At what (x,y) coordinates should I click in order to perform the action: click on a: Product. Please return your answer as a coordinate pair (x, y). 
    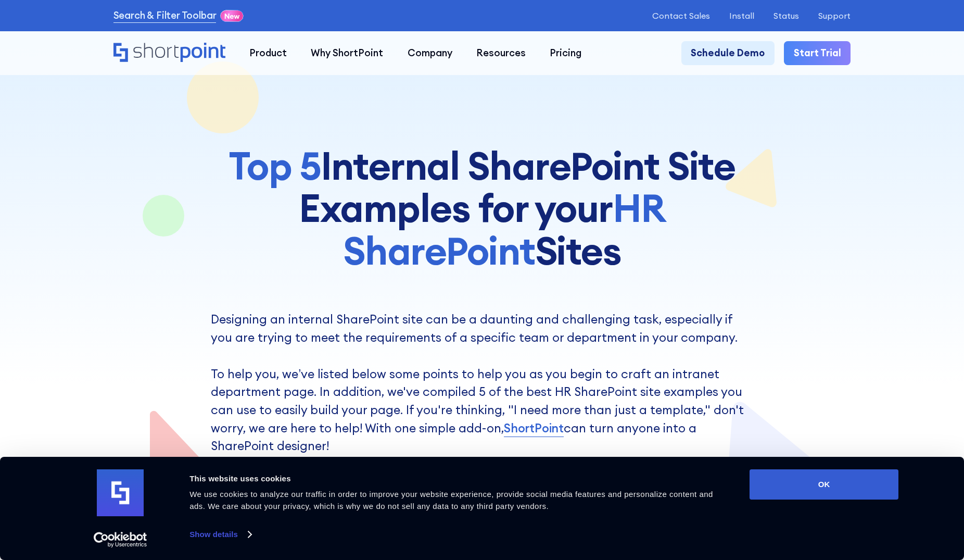
    Looking at the image, I should click on (269, 53).